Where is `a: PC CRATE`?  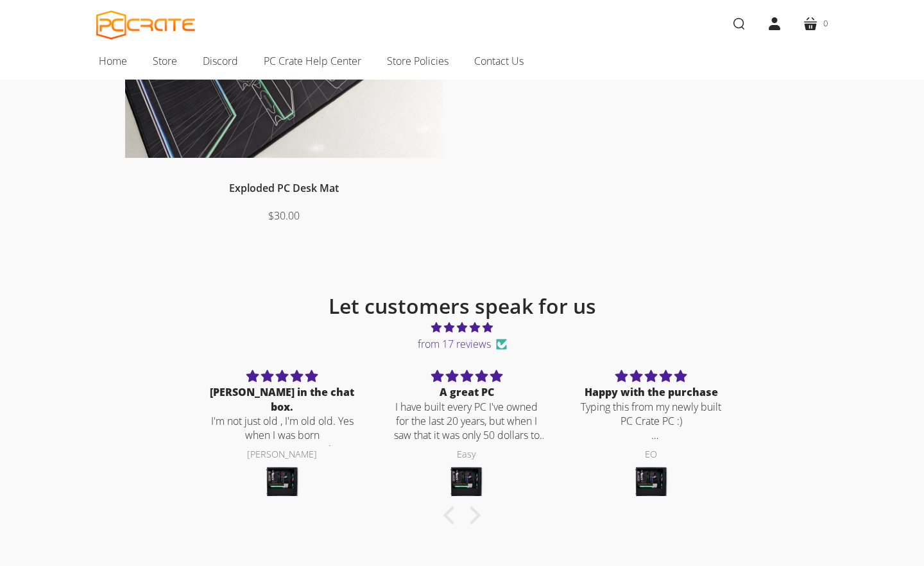 a: PC CRATE is located at coordinates (146, 25).